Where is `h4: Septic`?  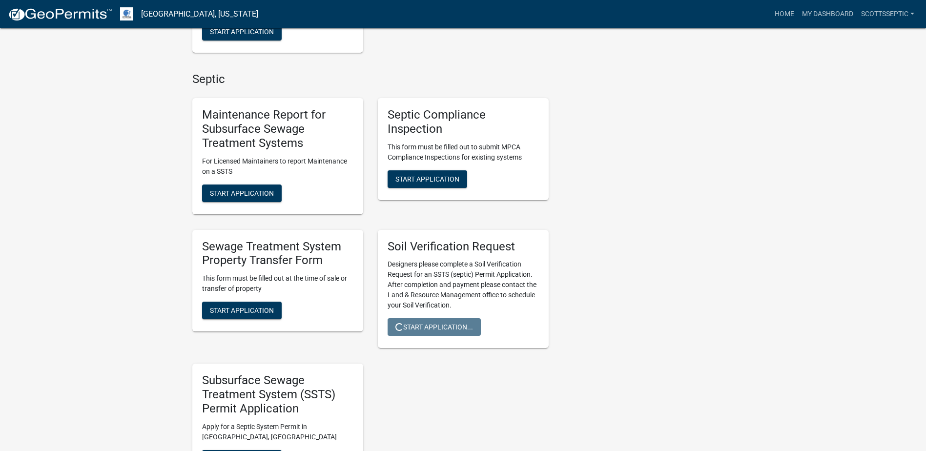 h4: Septic is located at coordinates (370, 79).